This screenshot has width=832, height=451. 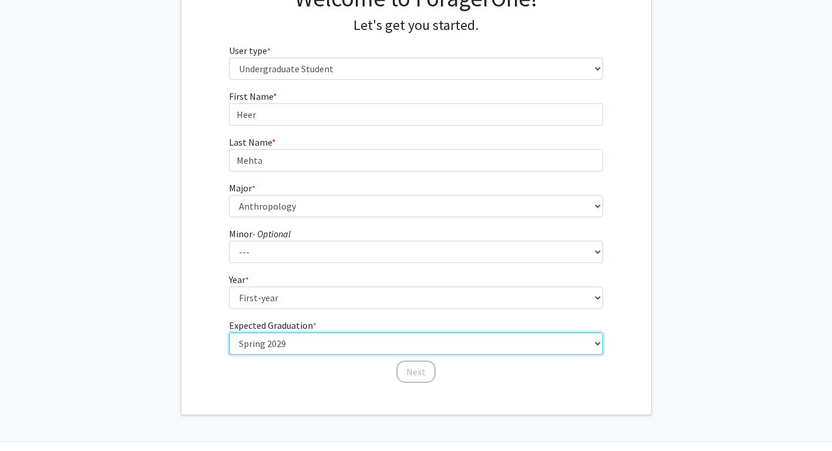 What do you see at coordinates (250, 142) in the screenshot?
I see `span: Last Name` at bounding box center [250, 142].